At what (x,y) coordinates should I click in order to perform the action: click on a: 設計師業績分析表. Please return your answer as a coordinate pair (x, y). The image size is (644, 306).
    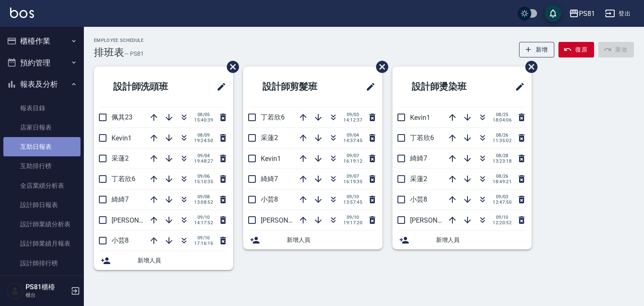
    Looking at the image, I should click on (42, 225).